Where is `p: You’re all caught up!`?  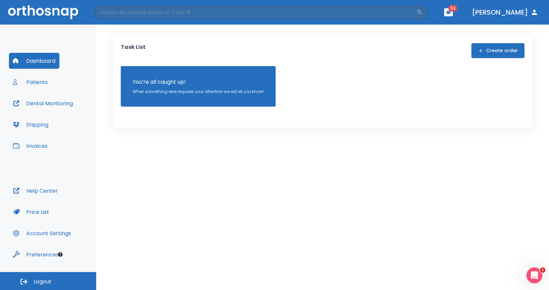 p: You’re all caught up! is located at coordinates (198, 82).